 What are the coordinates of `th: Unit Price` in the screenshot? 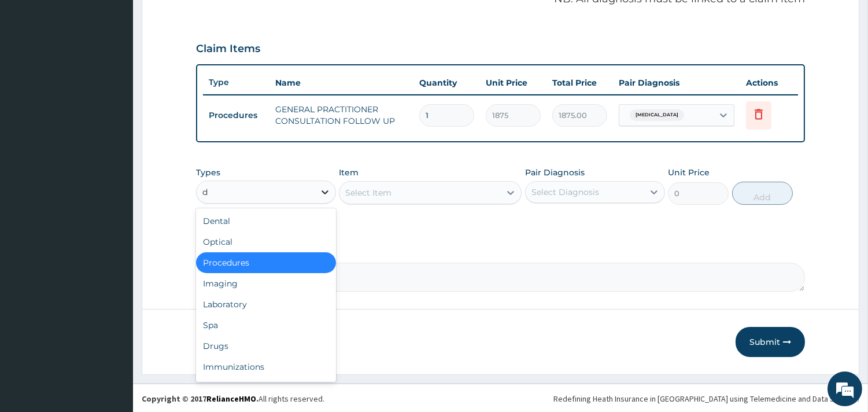 It's located at (513, 83).